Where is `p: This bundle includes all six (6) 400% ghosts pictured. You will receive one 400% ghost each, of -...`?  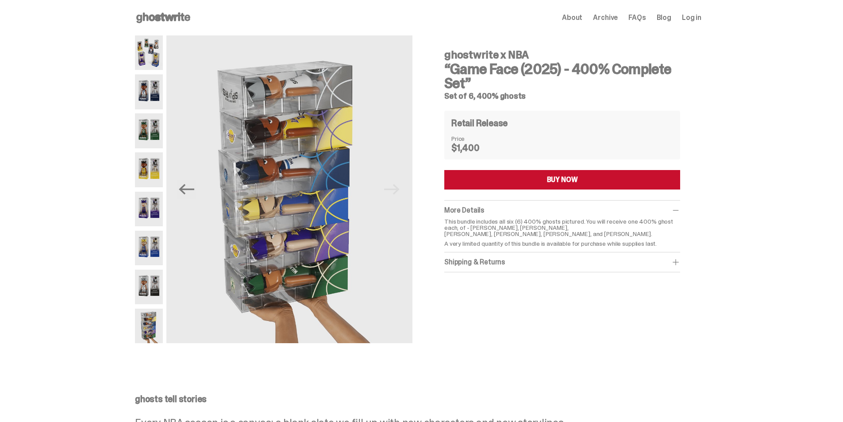
p: This bundle includes all six (6) 400% ghosts pictured. You will receive one 400% ghost each, of -... is located at coordinates (562, 227).